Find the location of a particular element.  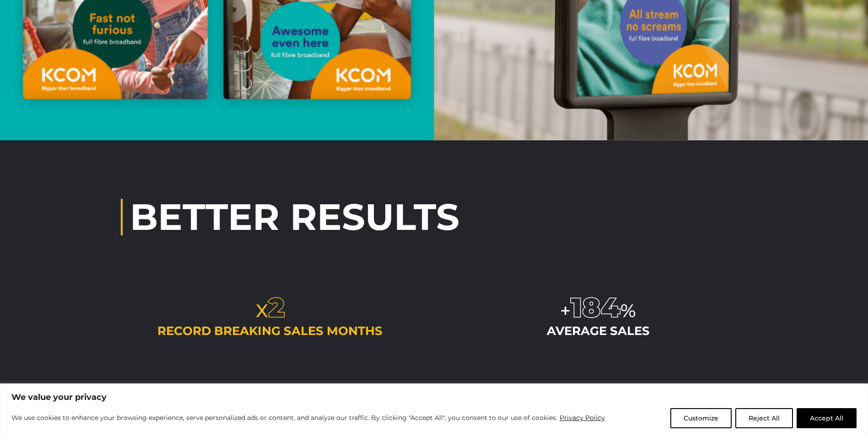

a: Privacy Policy is located at coordinates (582, 418).